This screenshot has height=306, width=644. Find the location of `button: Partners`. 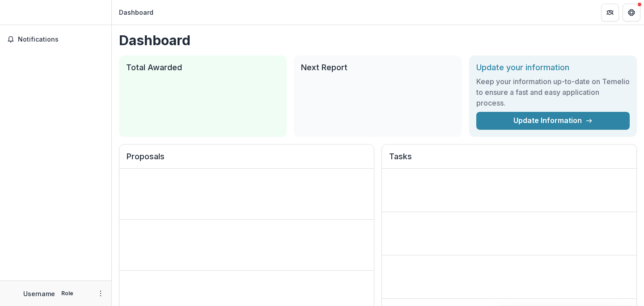

button: Partners is located at coordinates (610, 13).